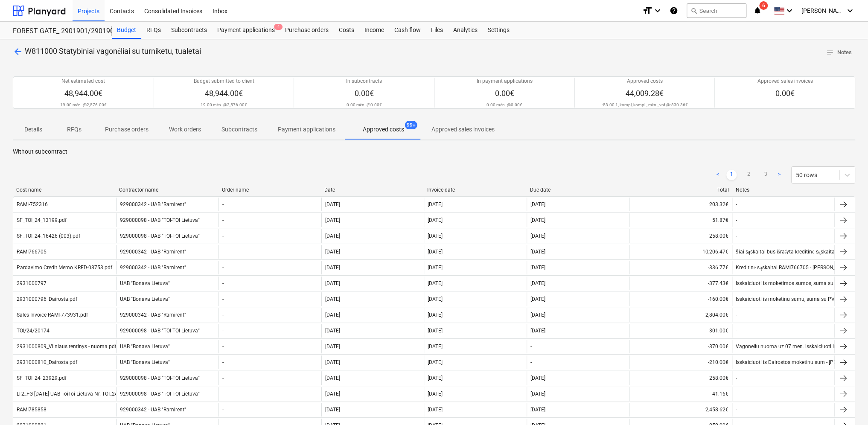 The image size is (868, 425). What do you see at coordinates (33, 129) in the screenshot?
I see `p: Details` at bounding box center [33, 129].